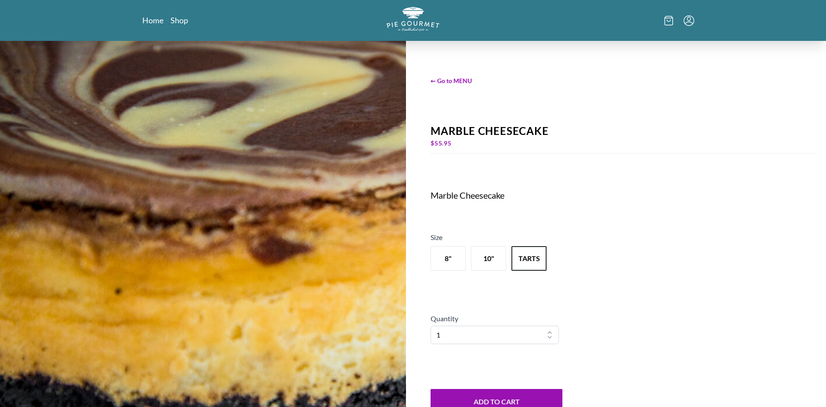  I want to click on span: ← Go to MENU, so click(623, 80).